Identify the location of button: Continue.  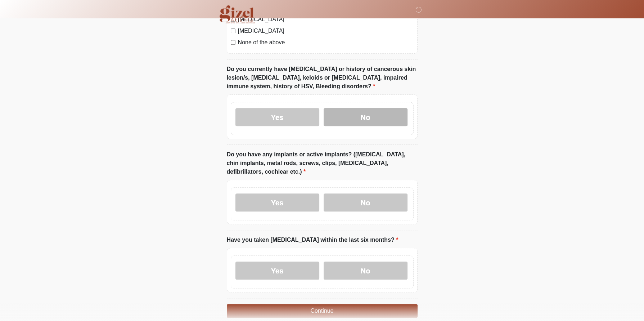
(322, 311).